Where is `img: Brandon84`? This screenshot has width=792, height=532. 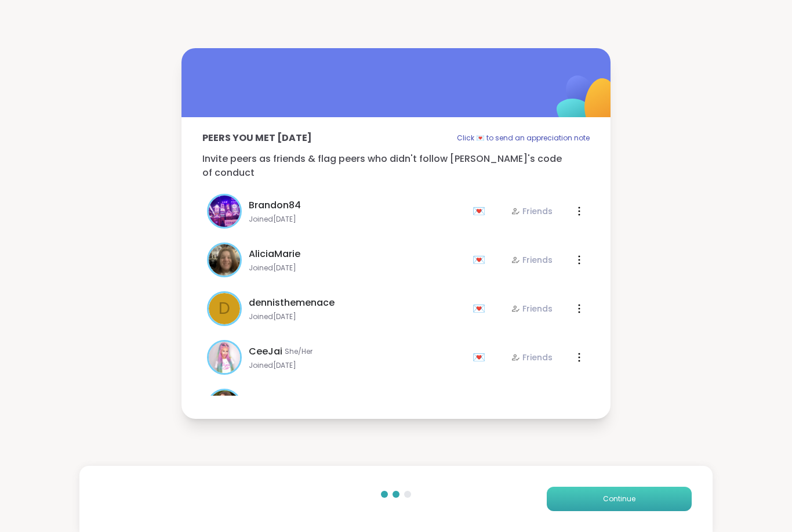
img: Brandon84 is located at coordinates (224, 211).